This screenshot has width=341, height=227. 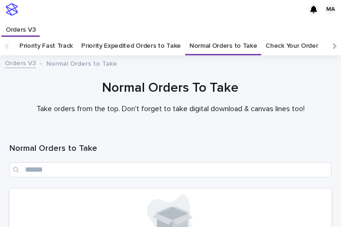 What do you see at coordinates (46, 46) in the screenshot?
I see `a: Priority Fast Track` at bounding box center [46, 46].